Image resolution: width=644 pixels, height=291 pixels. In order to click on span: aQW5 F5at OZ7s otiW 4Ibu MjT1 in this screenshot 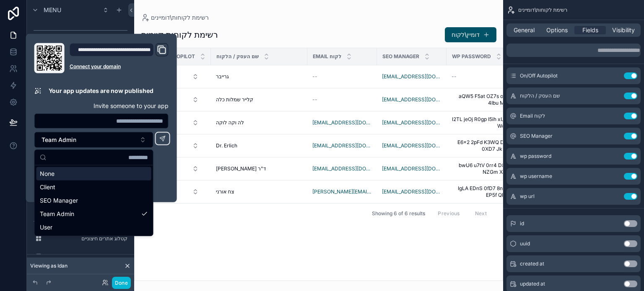, I will do `click(482, 100)`.